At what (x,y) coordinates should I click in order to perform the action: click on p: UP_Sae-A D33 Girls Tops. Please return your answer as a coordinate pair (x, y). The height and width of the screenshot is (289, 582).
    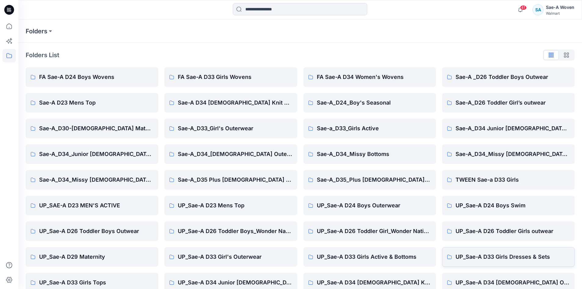
    Looking at the image, I should click on (96, 282).